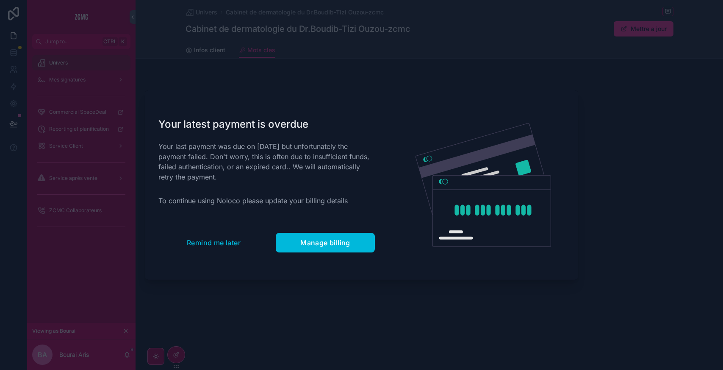  What do you see at coordinates (214, 242) in the screenshot?
I see `span: Remind me later` at bounding box center [214, 242].